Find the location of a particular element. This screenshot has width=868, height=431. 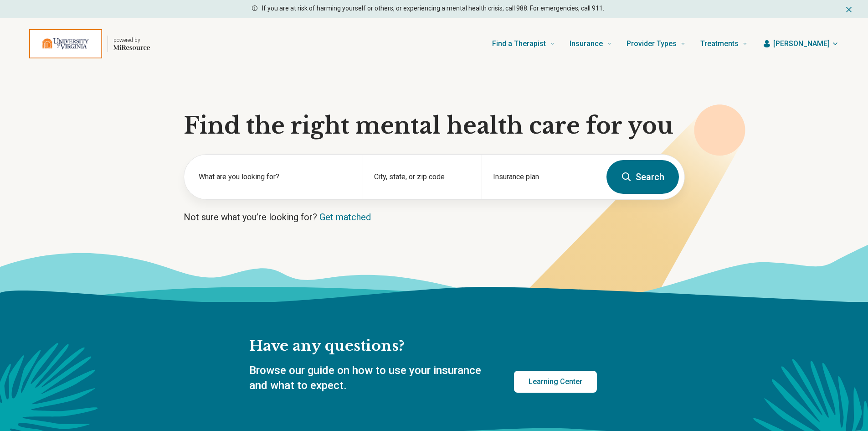

p: Browse our guide on how to use your insurance and what to expect. is located at coordinates (370, 378).